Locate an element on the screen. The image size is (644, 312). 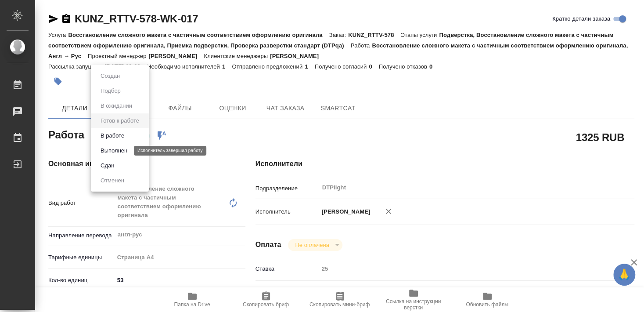
button: Сдан is located at coordinates (107, 165).